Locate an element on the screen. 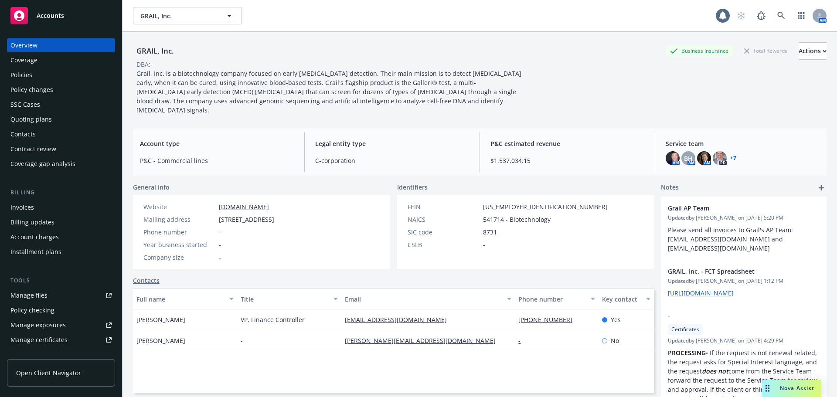  div: Manage claims is located at coordinates (32, 355).